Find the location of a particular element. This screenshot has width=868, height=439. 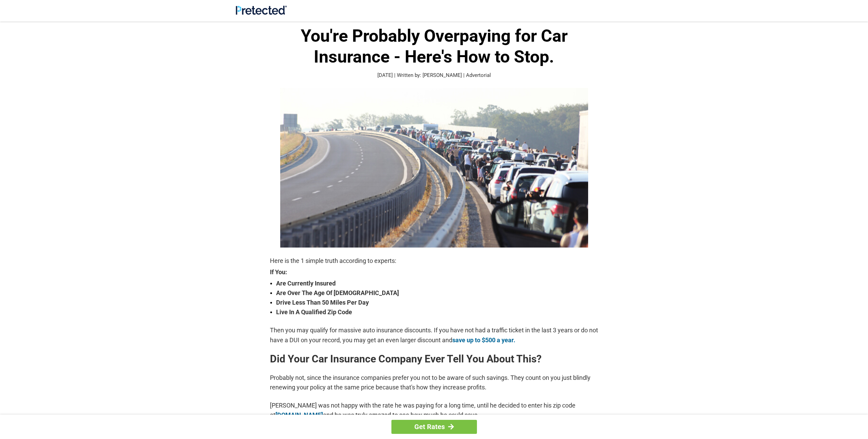

p: Then you may qualify for massive auto insurance discounts. If you have not had a traffic ticket i... is located at coordinates (434, 335).